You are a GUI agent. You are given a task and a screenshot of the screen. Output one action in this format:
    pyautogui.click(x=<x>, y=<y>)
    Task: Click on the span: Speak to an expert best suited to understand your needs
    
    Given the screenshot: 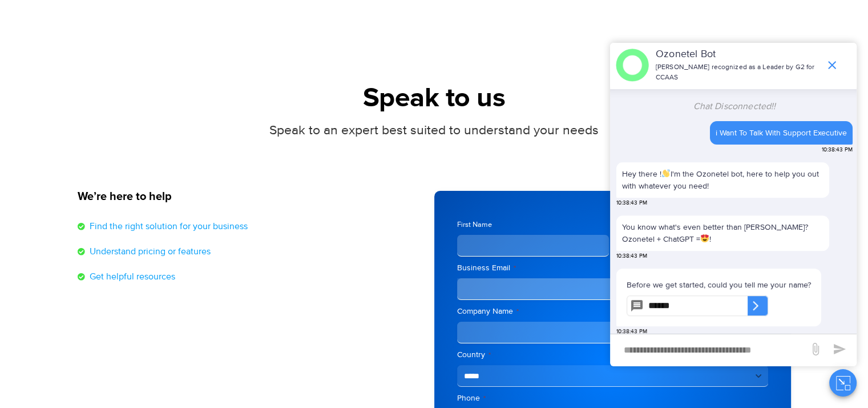 What is the action you would take?
    pyautogui.click(x=434, y=130)
    